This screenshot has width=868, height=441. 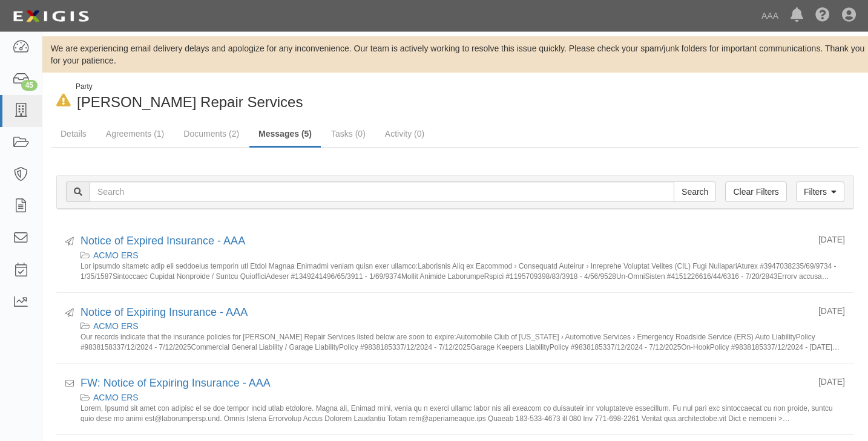 What do you see at coordinates (175, 383) in the screenshot?
I see `a: FW: Notice of Expiring Insurance - AAA` at bounding box center [175, 383].